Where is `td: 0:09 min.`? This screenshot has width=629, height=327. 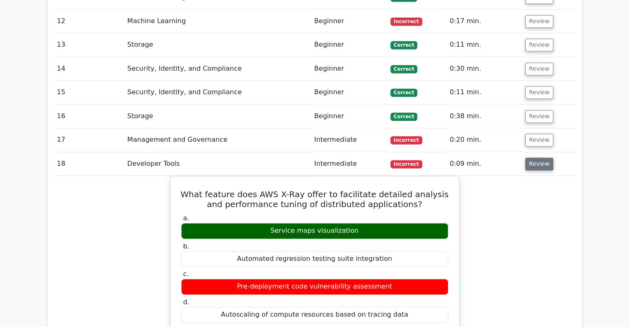
td: 0:09 min. is located at coordinates (484, 164).